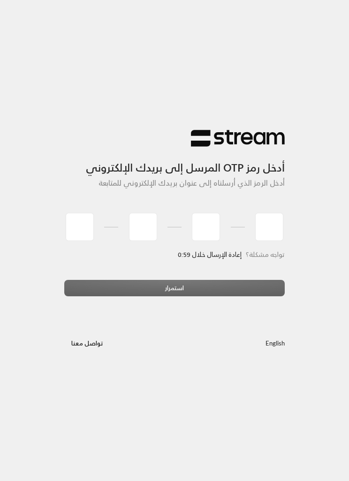 Image resolution: width=349 pixels, height=481 pixels. Describe the element at coordinates (174, 183) in the screenshot. I see `h5: أدخل الرمز الذي أرسلناه إلى عنوان بريدك الإلكتروني للمتابعة` at that location.